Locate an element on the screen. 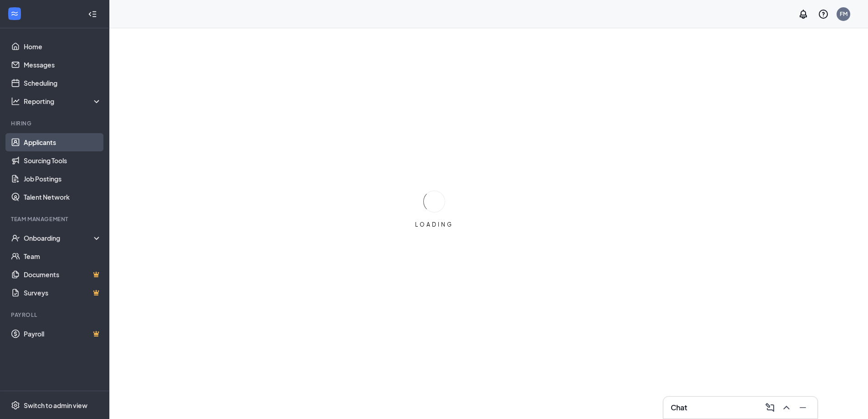 The height and width of the screenshot is (419, 868). svg: Notifications is located at coordinates (803, 14).